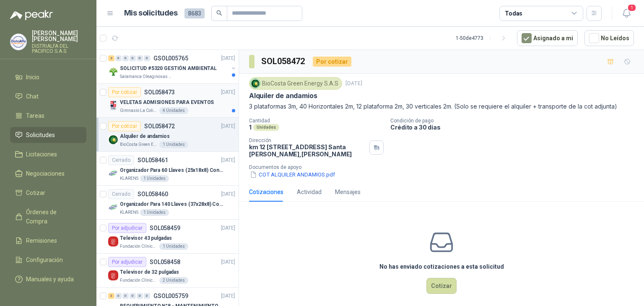  What do you see at coordinates (139, 280) in the screenshot?
I see `p: Fundación Clínica Shaio` at bounding box center [139, 280].